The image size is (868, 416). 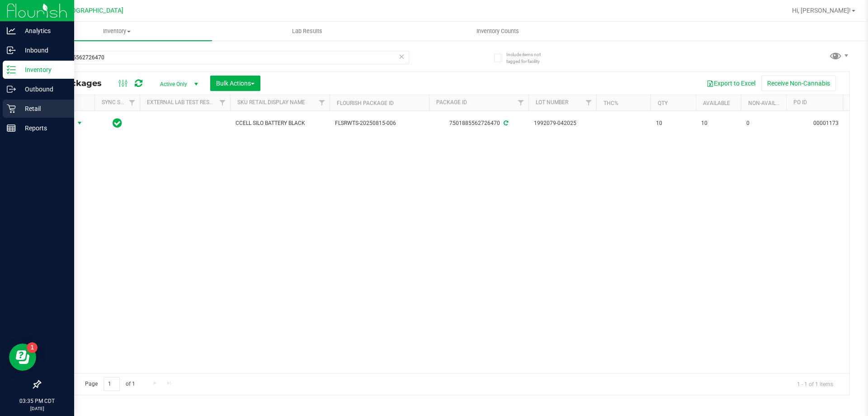 What do you see at coordinates (529, 58) in the screenshot?
I see `span: Include items not tagged for facility` at bounding box center [529, 58].